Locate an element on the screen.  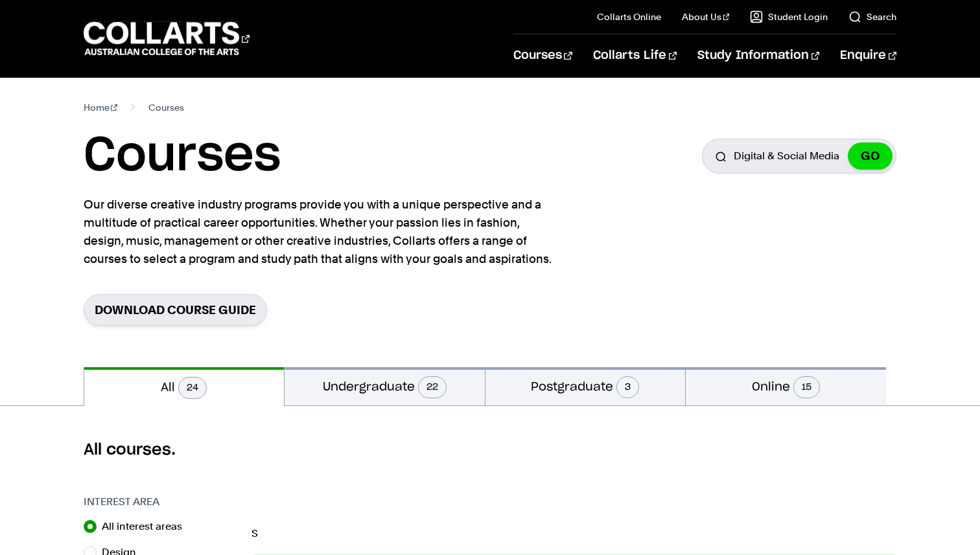
a: Search is located at coordinates (872, 17).